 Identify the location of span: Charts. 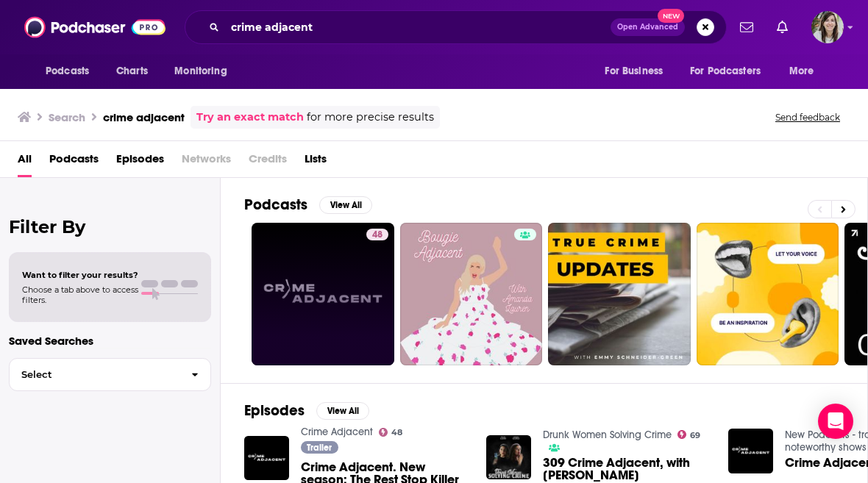
(131, 71).